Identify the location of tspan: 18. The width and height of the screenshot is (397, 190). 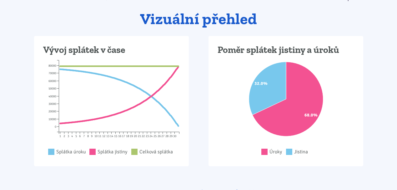
(127, 136).